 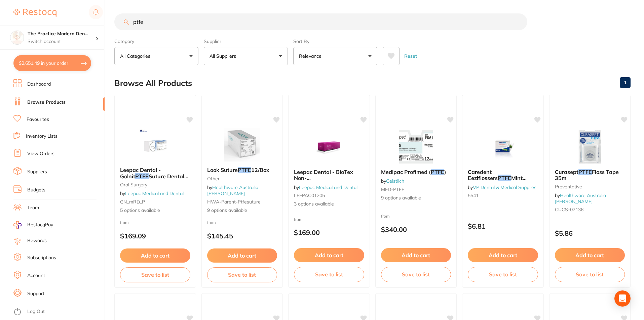 What do you see at coordinates (311, 56) in the screenshot?
I see `p: Relevance` at bounding box center [311, 56].